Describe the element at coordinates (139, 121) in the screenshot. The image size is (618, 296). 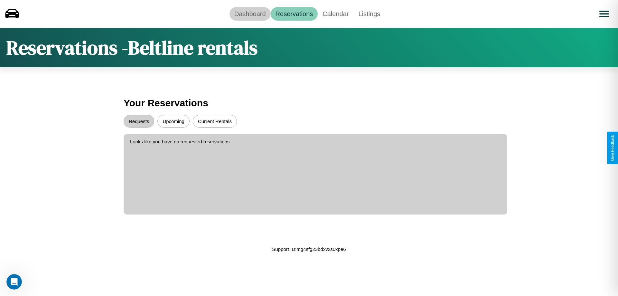
I see `button: Requests` at that location.